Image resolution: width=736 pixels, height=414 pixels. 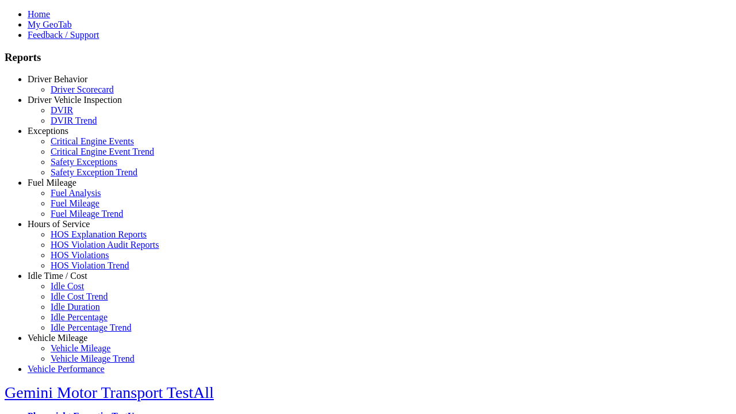 I want to click on a: Idle Duration, so click(x=75, y=307).